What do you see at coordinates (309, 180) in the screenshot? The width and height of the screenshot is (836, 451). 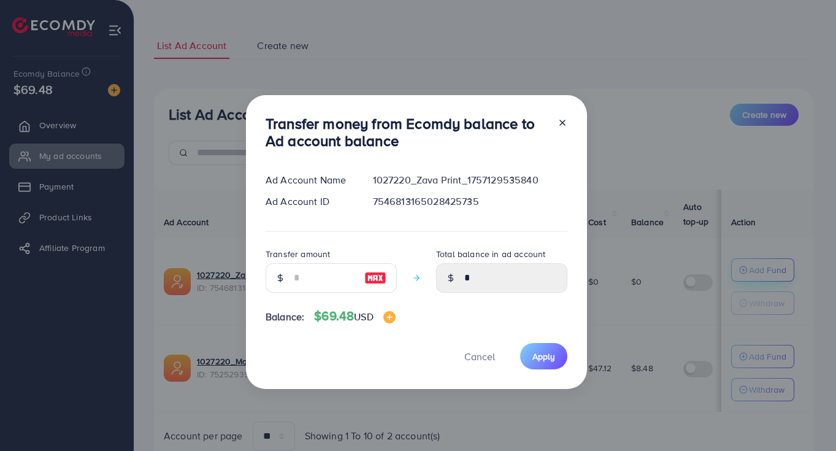 I see `div: Ad Account Name` at bounding box center [309, 180].